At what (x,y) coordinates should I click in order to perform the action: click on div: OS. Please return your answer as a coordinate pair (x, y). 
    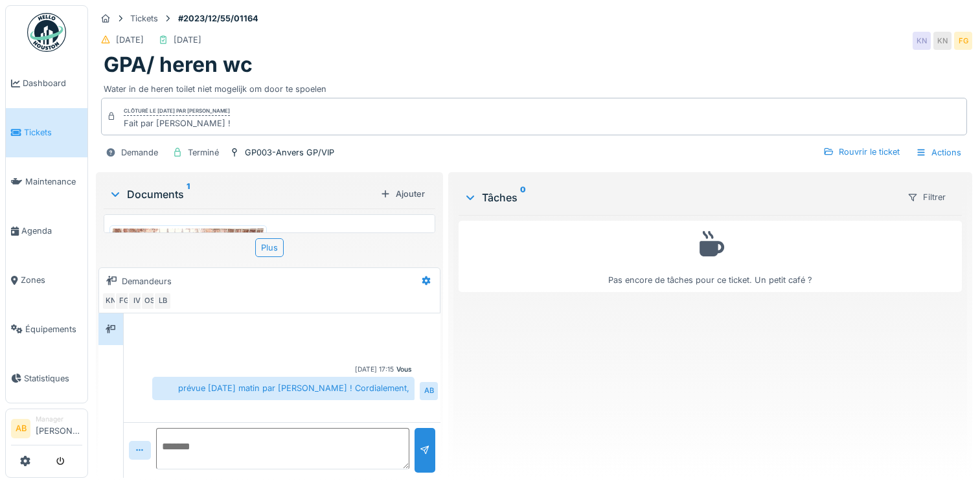
    Looking at the image, I should click on (150, 301).